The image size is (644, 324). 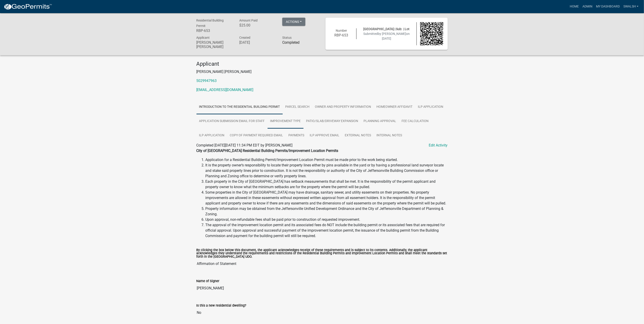 I want to click on label: Is this a new residential dwelling?, so click(x=222, y=306).